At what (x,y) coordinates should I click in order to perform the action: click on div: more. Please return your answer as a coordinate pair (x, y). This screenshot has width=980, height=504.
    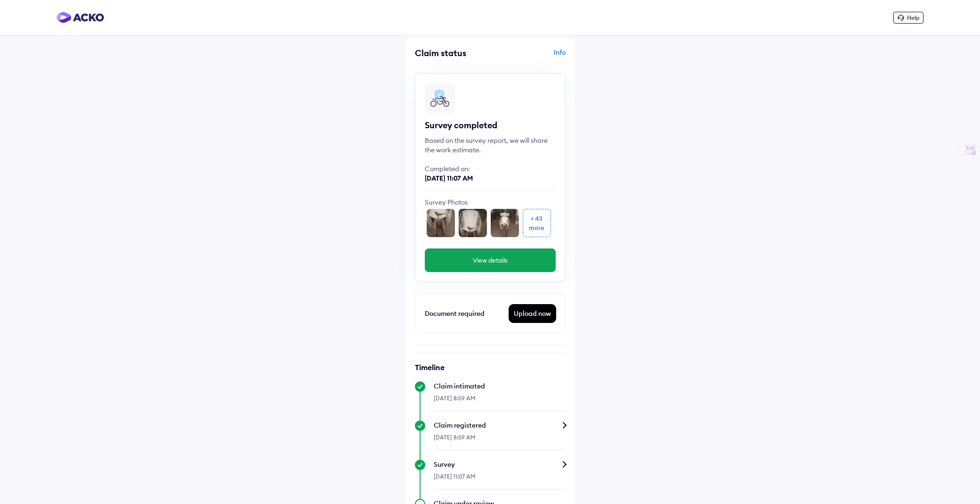
    Looking at the image, I should click on (536, 227).